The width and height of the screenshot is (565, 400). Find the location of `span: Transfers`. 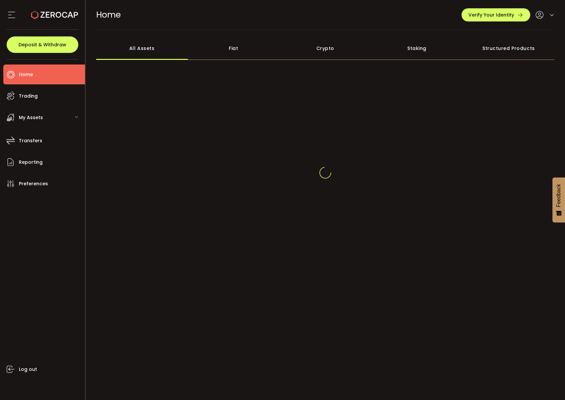

span: Transfers is located at coordinates (30, 141).